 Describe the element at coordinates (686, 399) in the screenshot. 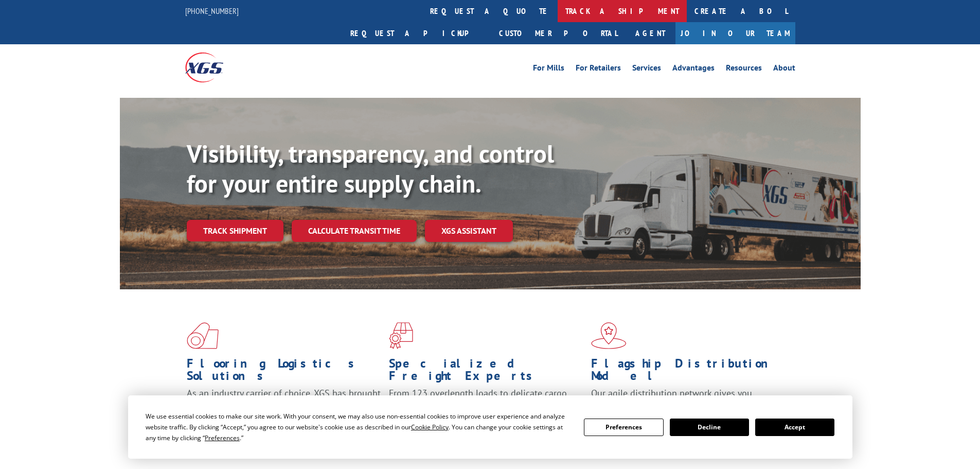

I see `span: Our agile distribution network gives you nationwide inventory management on demand.` at that location.